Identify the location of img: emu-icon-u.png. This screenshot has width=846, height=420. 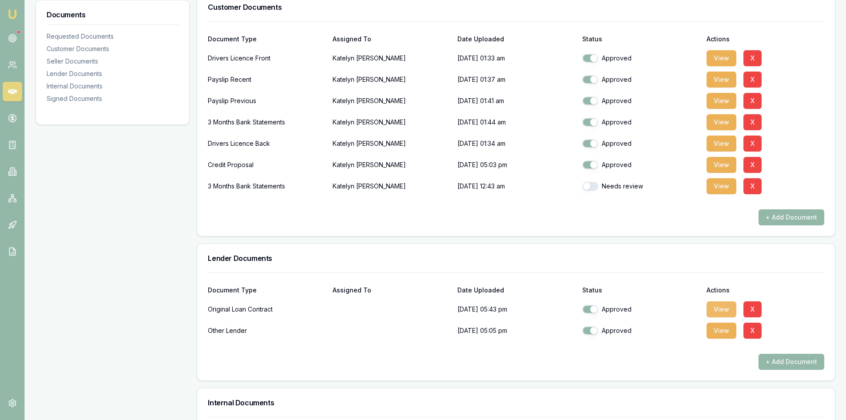
(12, 14).